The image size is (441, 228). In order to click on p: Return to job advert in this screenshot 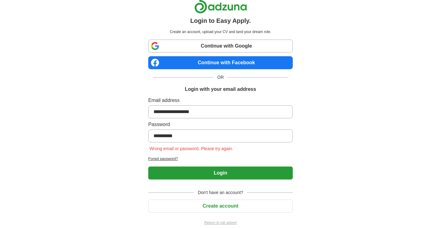, I will do `click(220, 223)`.